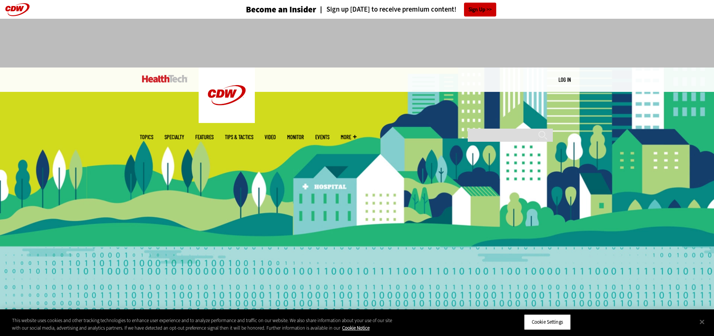 This screenshot has height=336, width=714. Describe the element at coordinates (281, 9) in the screenshot. I see `h3: Become an Insider` at that location.